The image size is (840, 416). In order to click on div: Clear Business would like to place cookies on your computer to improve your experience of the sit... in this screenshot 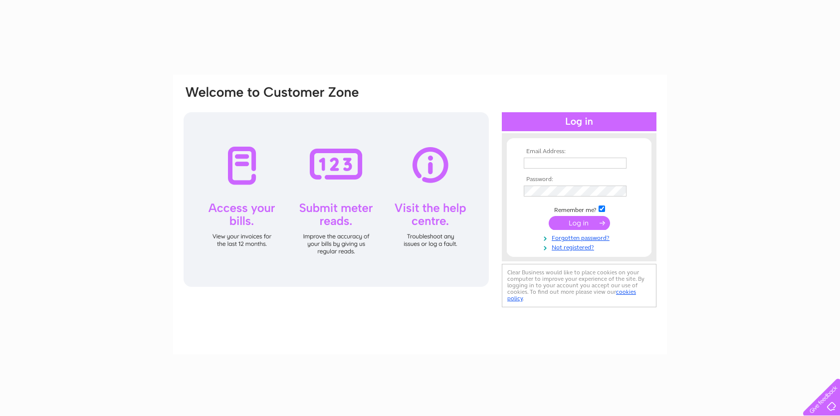, I will do `click(579, 285)`.